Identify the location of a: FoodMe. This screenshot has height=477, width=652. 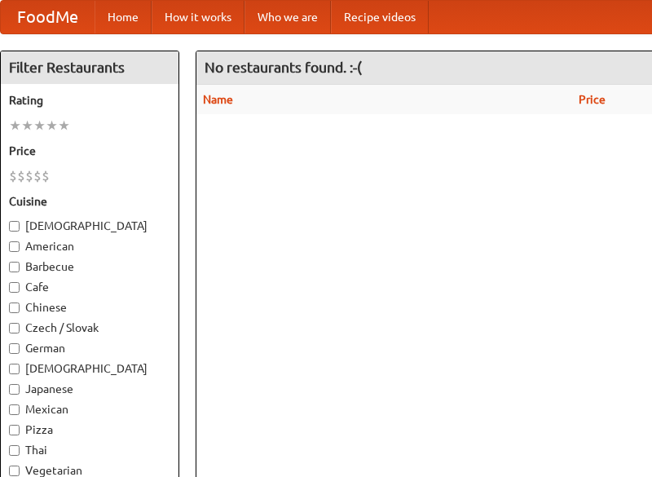
(47, 17).